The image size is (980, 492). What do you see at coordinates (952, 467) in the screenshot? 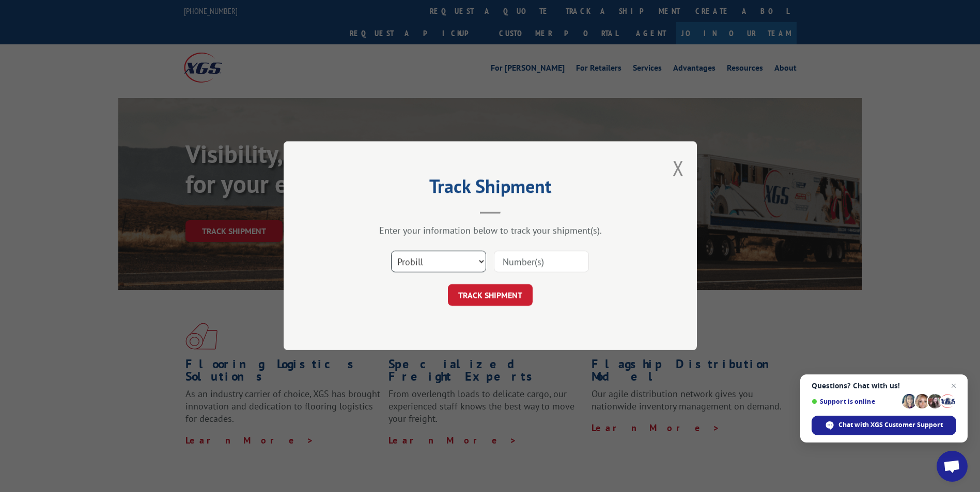
I see `div: Open chat` at bounding box center [952, 467].